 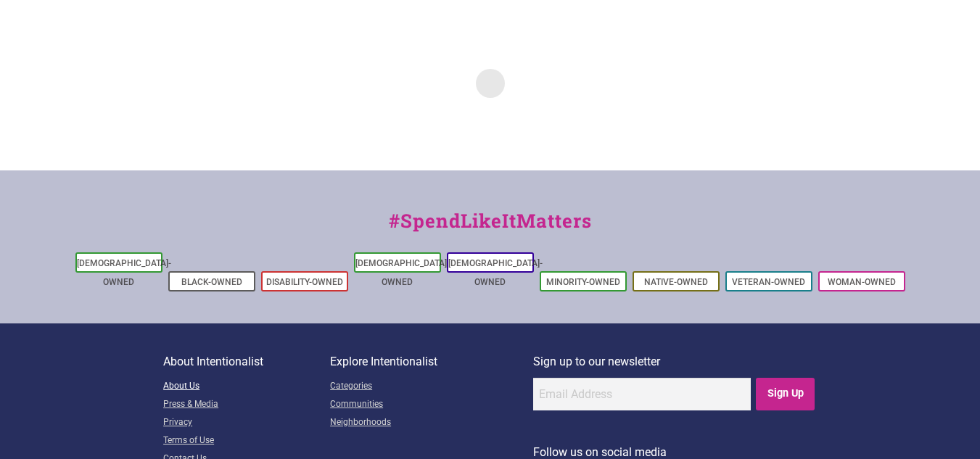 What do you see at coordinates (247, 441) in the screenshot?
I see `a: Terms of Use` at bounding box center [247, 441].